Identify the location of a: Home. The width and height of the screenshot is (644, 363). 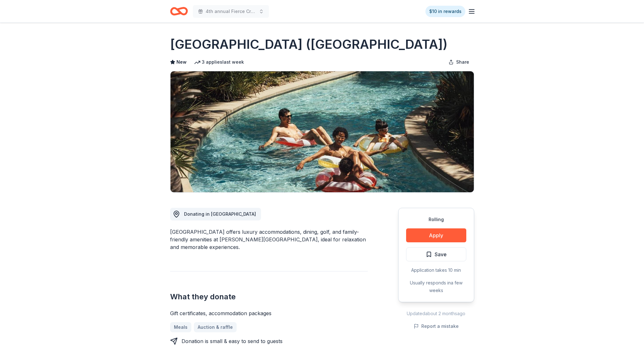
(179, 11).